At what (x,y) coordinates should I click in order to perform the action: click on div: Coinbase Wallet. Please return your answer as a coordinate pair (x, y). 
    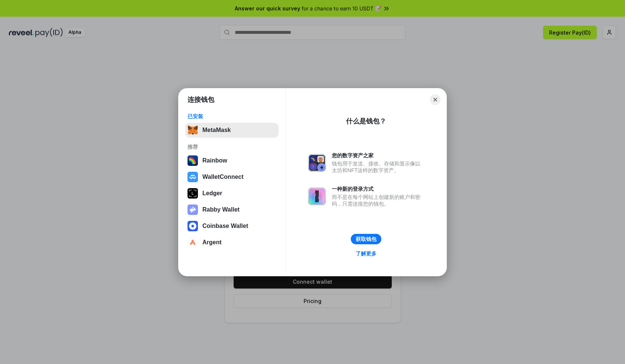
    Looking at the image, I should click on (225, 226).